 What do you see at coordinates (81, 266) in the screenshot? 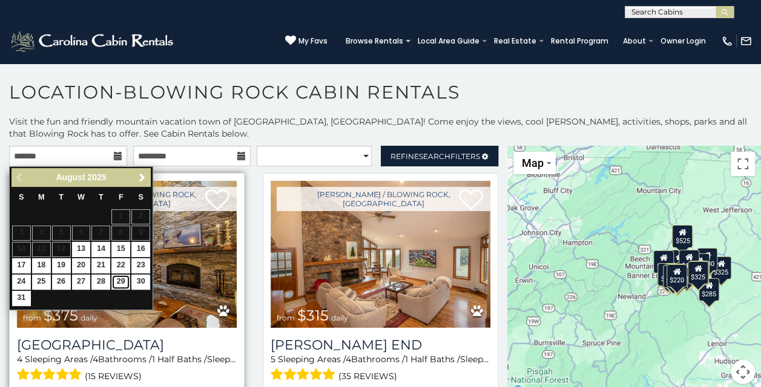
I see `a: 20` at bounding box center [81, 266].